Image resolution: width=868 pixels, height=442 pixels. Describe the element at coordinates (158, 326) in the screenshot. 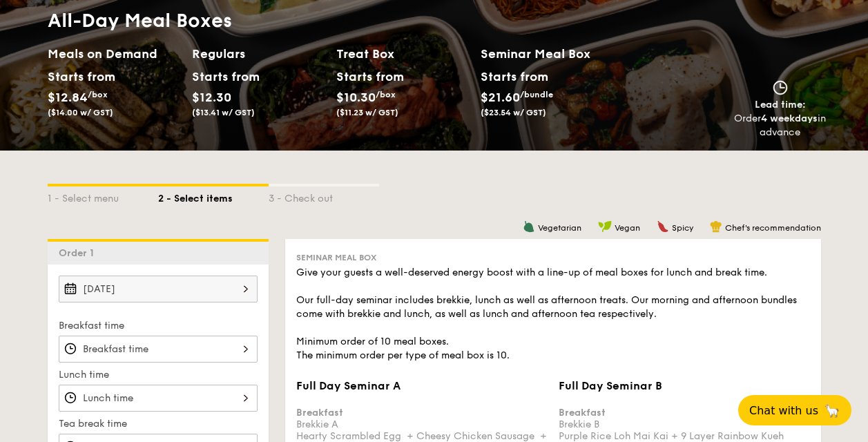

I see `label: Breakfast time` at that location.